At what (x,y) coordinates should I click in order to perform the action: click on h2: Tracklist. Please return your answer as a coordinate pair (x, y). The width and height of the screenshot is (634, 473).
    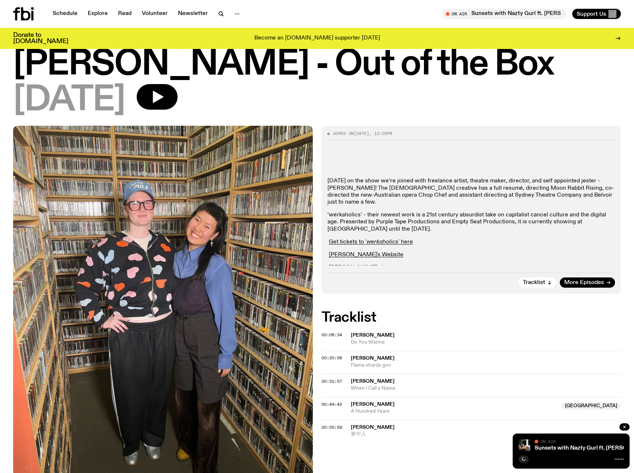
    Looking at the image, I should click on (472, 318).